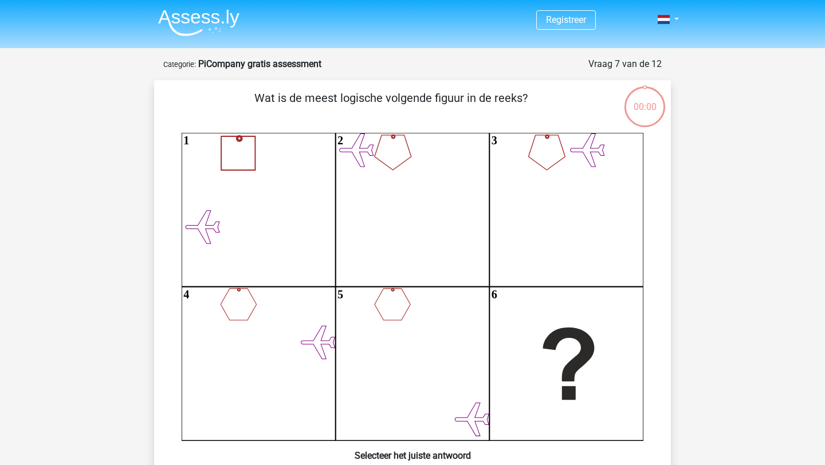 This screenshot has width=825, height=465. What do you see at coordinates (186, 294) in the screenshot?
I see `text: 4` at bounding box center [186, 294].